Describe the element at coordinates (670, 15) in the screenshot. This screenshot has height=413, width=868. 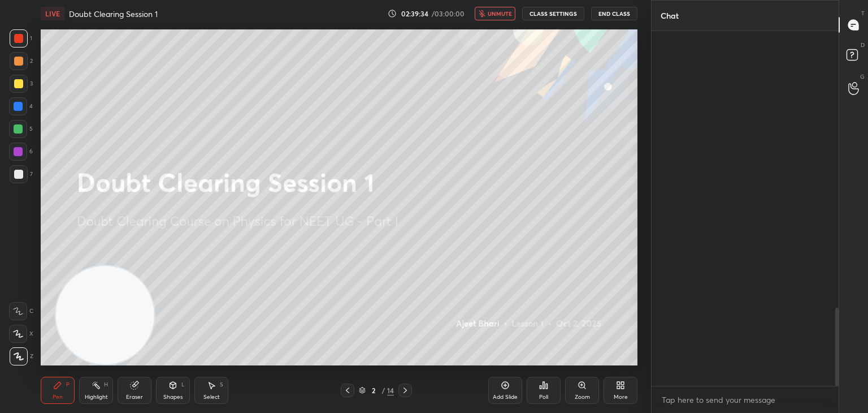
I see `p: Chat` at that location.